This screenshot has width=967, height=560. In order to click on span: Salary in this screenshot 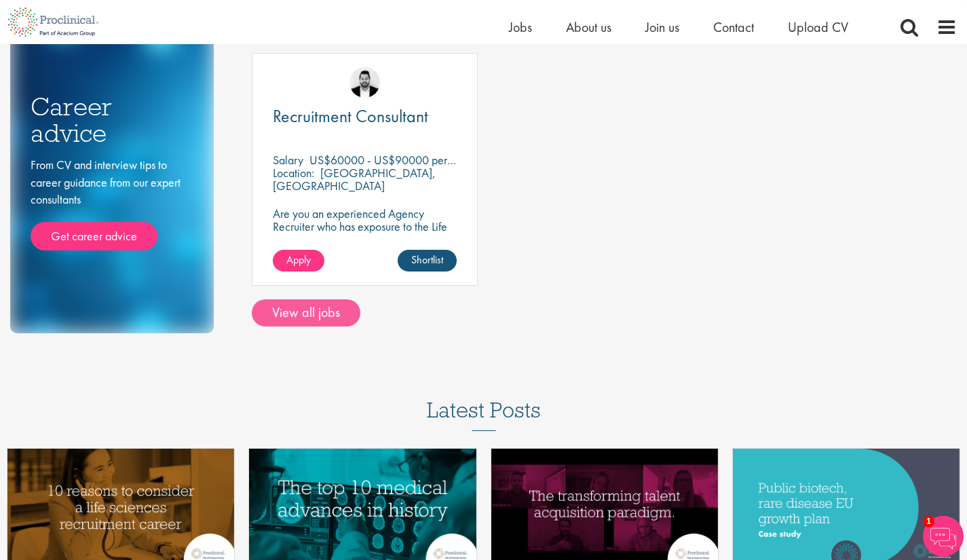, I will do `click(288, 159)`.